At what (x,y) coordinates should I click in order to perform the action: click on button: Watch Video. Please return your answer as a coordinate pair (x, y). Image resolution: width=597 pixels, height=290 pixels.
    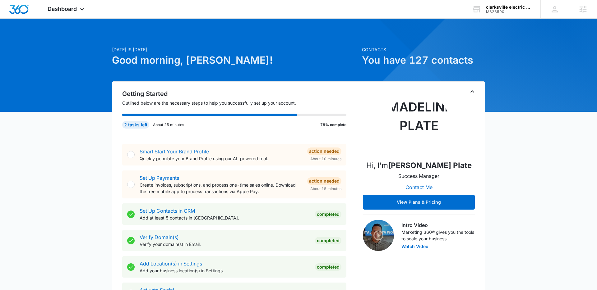
    Looking at the image, I should click on (415, 247).